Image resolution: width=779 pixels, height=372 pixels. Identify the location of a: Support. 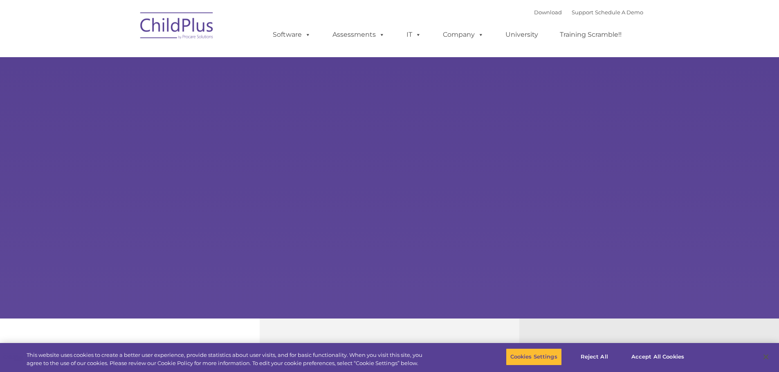
(582, 12).